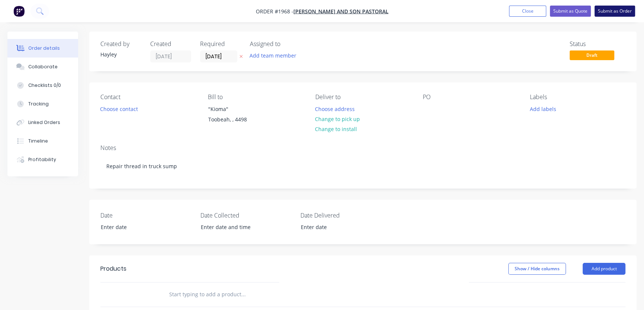 This screenshot has height=310, width=644. I want to click on button: Checklists 0/0, so click(43, 85).